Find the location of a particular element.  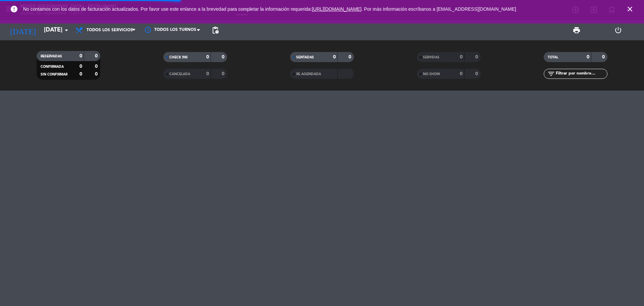

span: SENTADAS is located at coordinates (305, 57).